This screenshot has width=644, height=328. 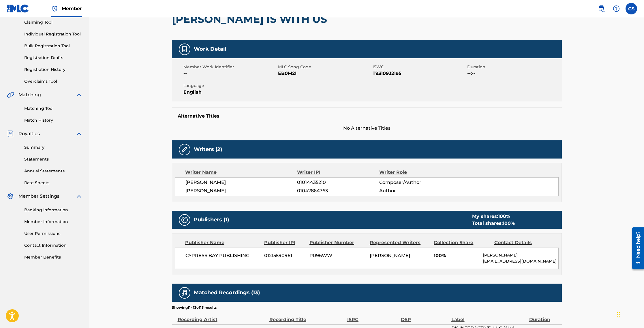 What do you see at coordinates (54, 8) in the screenshot?
I see `img: Top Rightsholder` at bounding box center [54, 8].